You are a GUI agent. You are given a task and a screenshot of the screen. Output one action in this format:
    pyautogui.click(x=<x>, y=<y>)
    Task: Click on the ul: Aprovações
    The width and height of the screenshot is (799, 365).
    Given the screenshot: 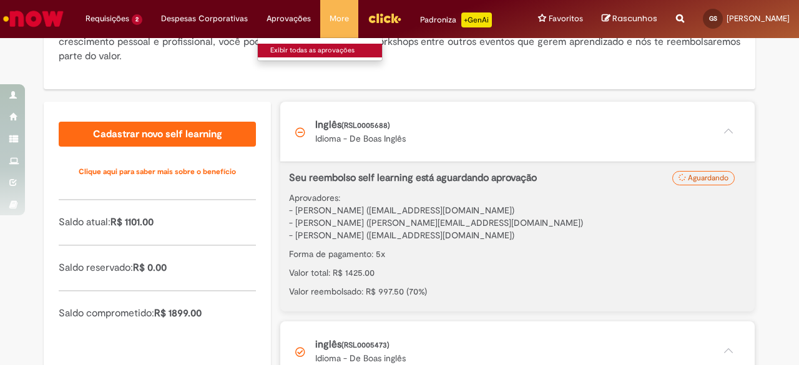 What is the action you would take?
    pyautogui.click(x=320, y=49)
    